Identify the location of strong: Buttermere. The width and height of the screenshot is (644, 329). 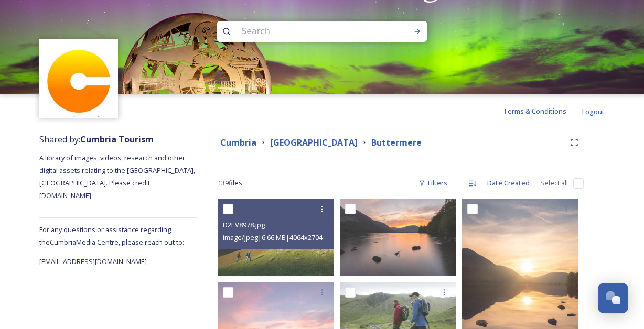
(397, 143).